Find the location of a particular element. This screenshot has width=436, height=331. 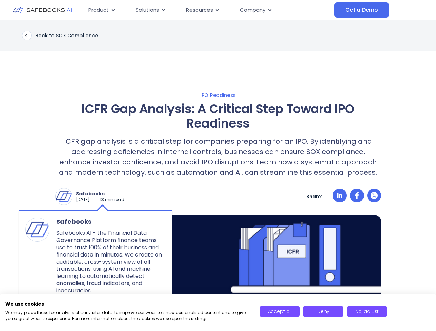

p: We may place these for analysis of our visitor data, to improve our website, show personalised co... is located at coordinates (127, 316).